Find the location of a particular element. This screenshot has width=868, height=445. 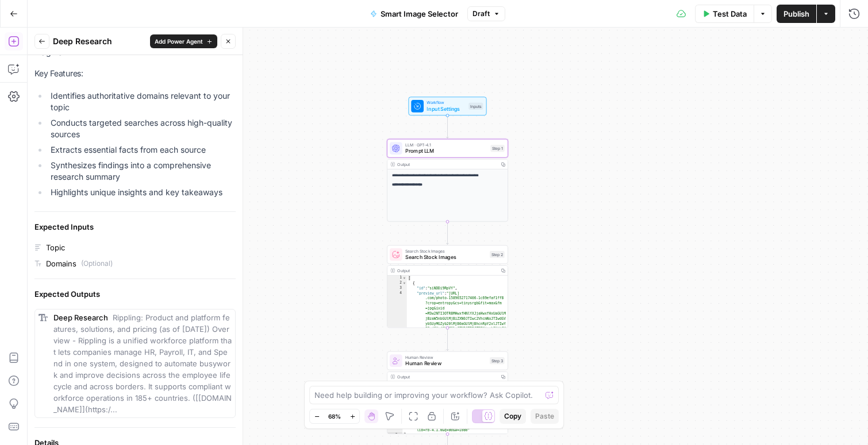

span: 68% is located at coordinates (335, 417).